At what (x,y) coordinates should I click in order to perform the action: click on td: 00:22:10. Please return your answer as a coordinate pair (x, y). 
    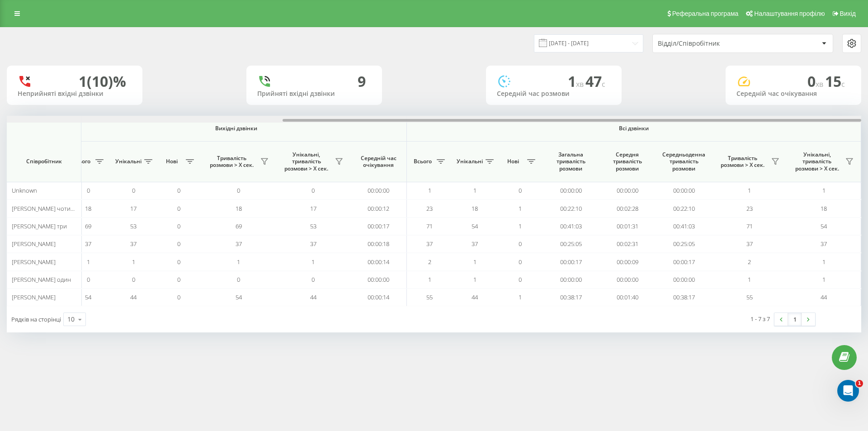
    Looking at the image, I should click on (684, 208).